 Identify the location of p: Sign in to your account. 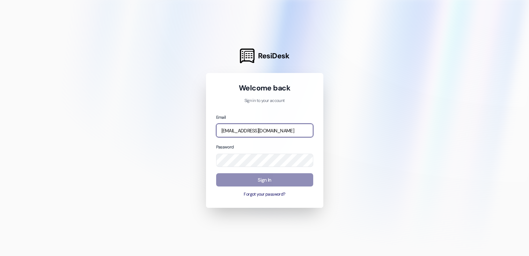
(265, 101).